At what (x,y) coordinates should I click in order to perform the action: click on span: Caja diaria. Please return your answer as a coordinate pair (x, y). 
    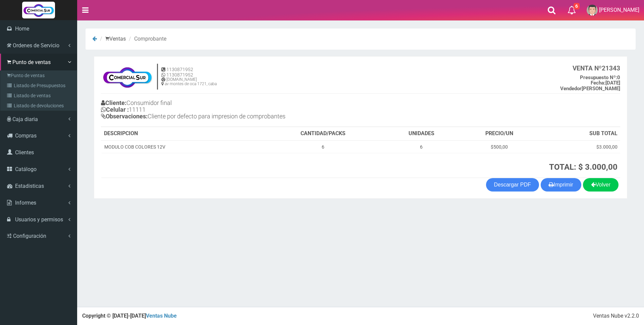
    Looking at the image, I should click on (25, 119).